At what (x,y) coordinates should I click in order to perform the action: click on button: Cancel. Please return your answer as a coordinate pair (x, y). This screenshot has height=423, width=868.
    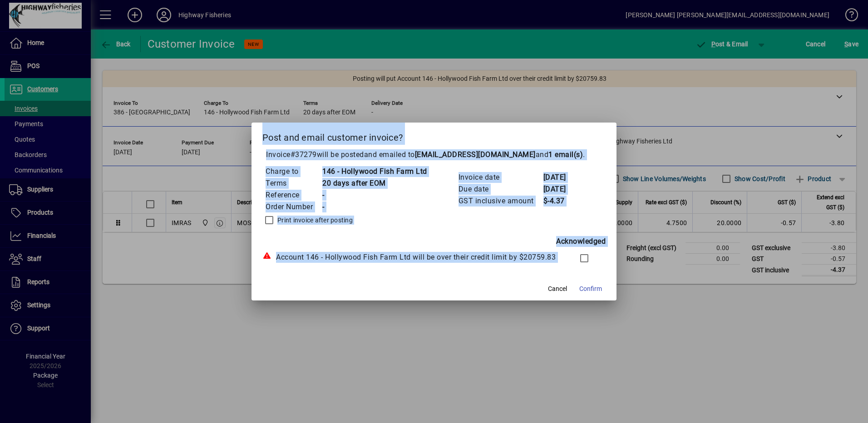
    Looking at the image, I should click on (557, 289).